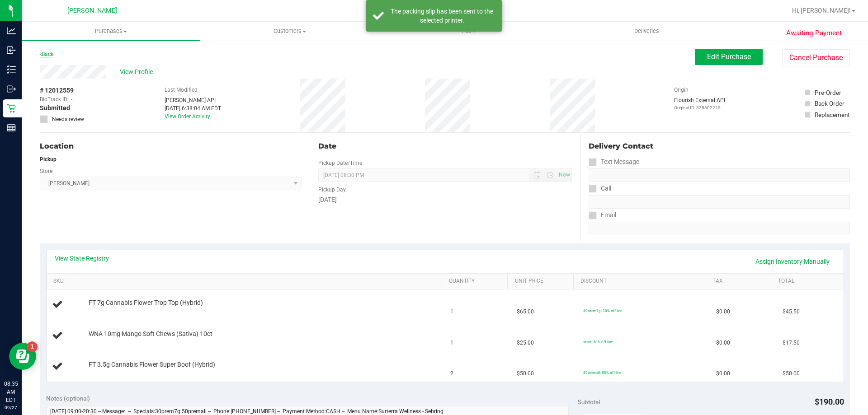 The width and height of the screenshot is (868, 415). I want to click on span: Edit Purchase, so click(729, 57).